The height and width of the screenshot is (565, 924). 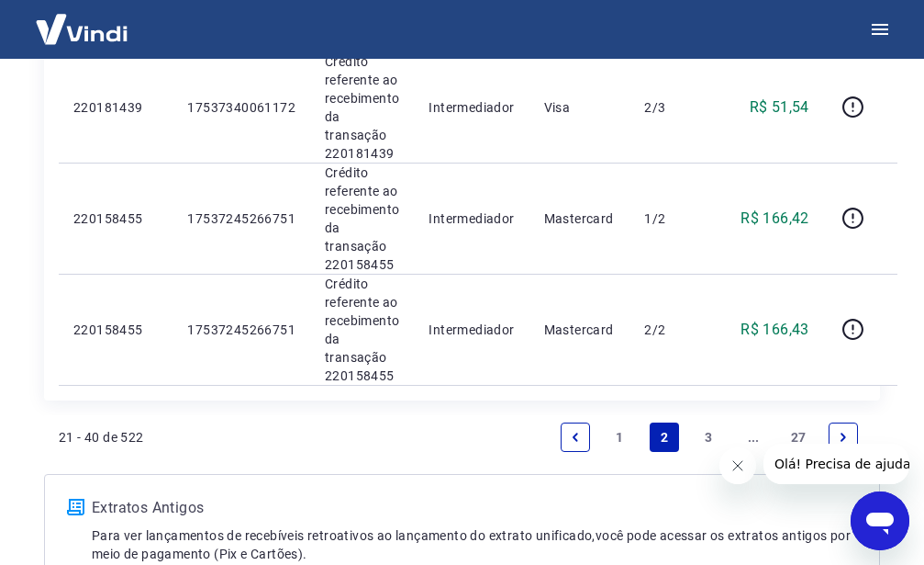 What do you see at coordinates (843, 437) in the screenshot?
I see `a: Next page` at bounding box center [843, 437].